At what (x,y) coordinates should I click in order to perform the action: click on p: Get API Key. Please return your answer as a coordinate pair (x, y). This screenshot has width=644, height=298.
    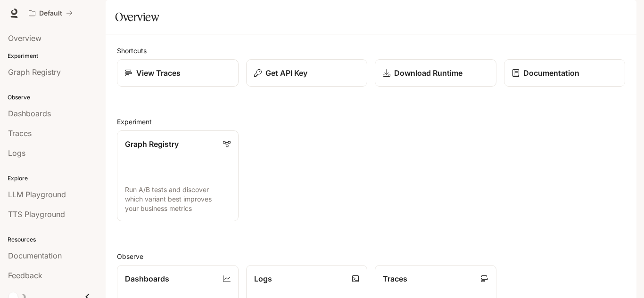
    Looking at the image, I should click on (286, 73).